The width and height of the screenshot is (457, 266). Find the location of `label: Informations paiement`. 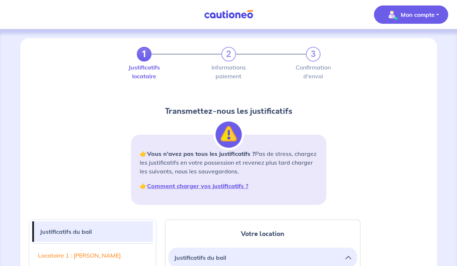

label: Informations paiement is located at coordinates (229, 72).